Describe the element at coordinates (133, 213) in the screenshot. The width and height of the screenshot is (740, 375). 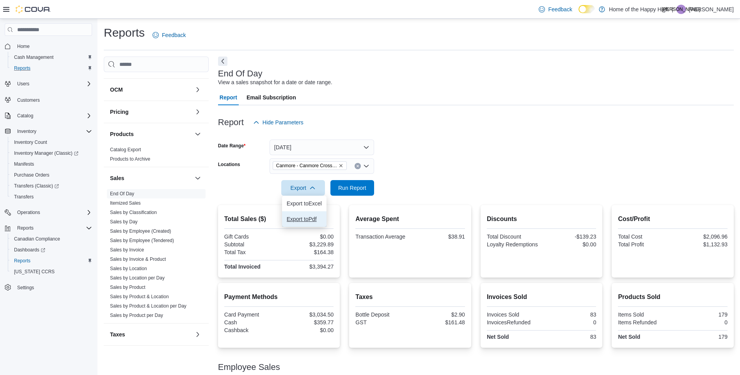
I see `a: Sales by Classification` at that location.